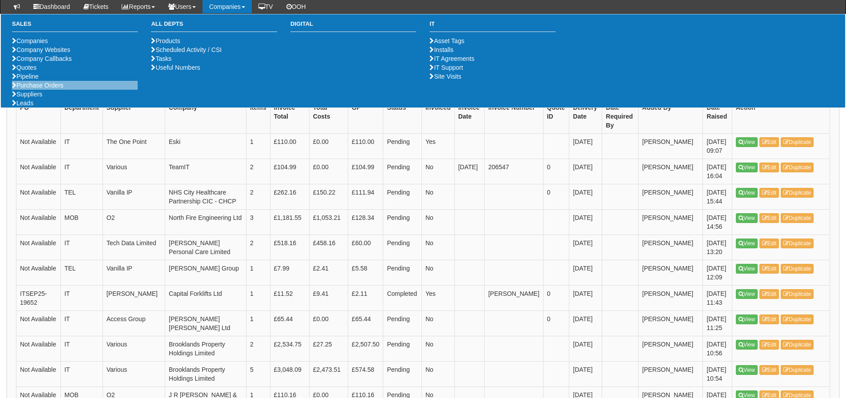 The image size is (846, 398). What do you see at coordinates (175, 67) in the screenshot?
I see `a: Useful Numbers` at bounding box center [175, 67].